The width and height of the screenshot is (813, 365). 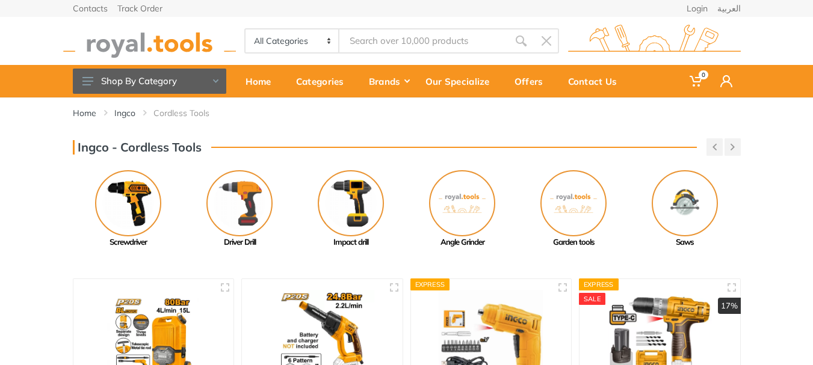 I want to click on input: Site search, so click(x=424, y=41).